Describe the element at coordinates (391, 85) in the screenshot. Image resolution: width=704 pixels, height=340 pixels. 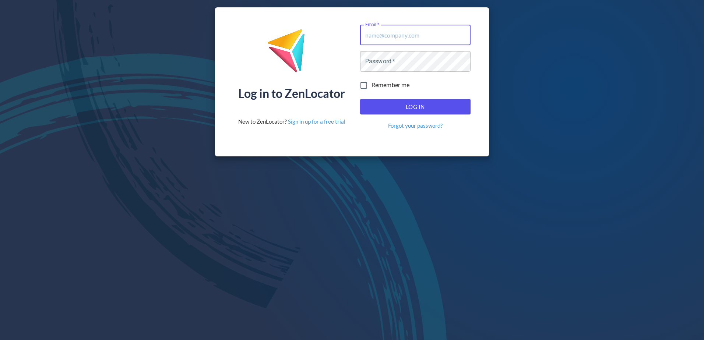
I see `span: Remember me` at that location.